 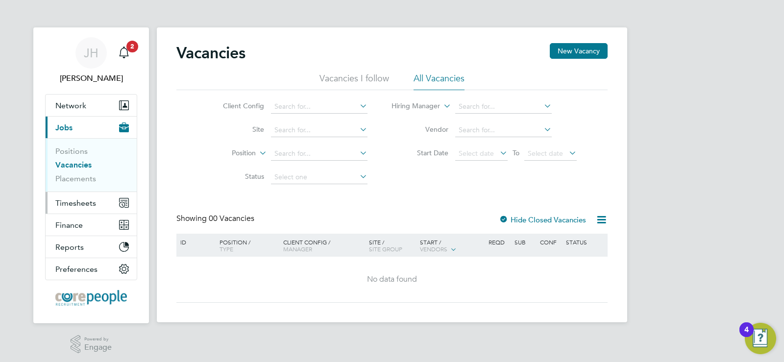 I want to click on span: Jobs, so click(x=64, y=127).